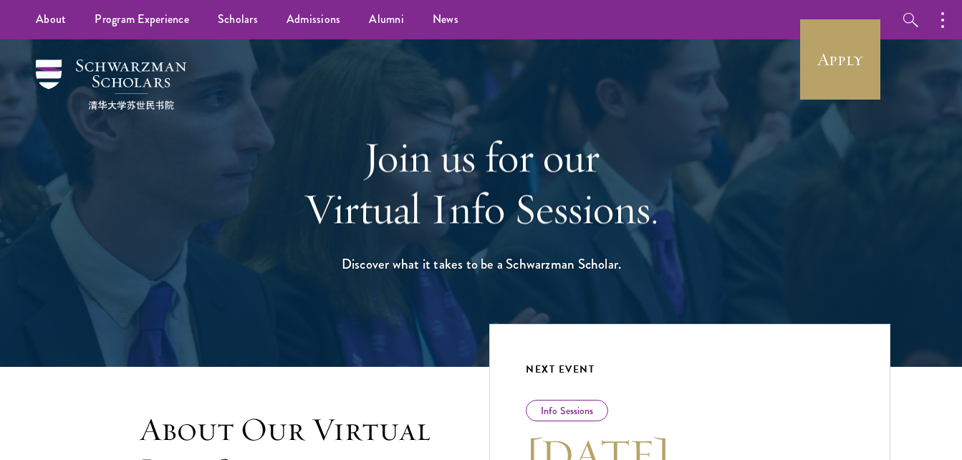 The width and height of the screenshot is (962, 460). Describe the element at coordinates (567, 411) in the screenshot. I see `div: Info Sessions` at that location.